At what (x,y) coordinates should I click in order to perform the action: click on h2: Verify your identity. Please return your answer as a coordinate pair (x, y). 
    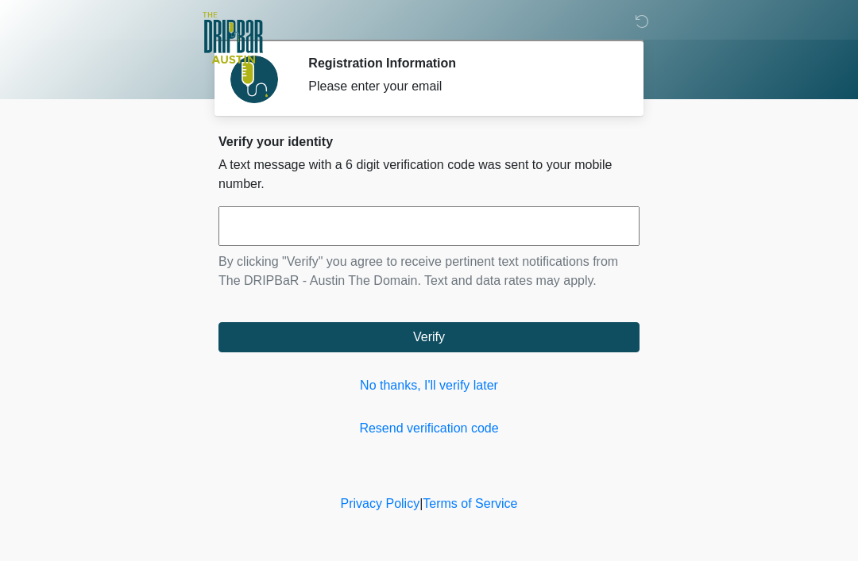
    Looking at the image, I should click on (429, 141).